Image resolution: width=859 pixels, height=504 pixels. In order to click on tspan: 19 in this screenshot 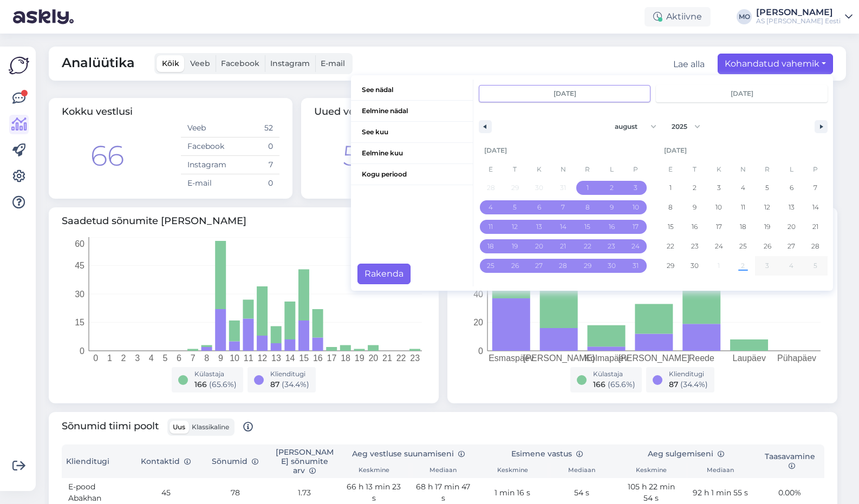, I will do `click(359, 358)`.